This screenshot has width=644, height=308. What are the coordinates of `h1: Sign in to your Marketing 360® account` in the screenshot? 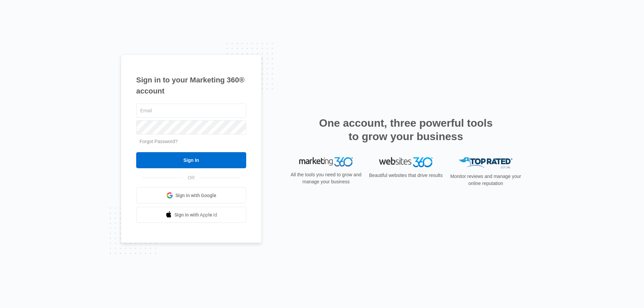 It's located at (191, 86).